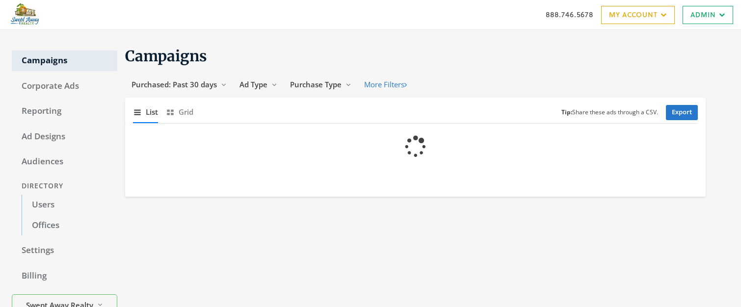  Describe the element at coordinates (166, 56) in the screenshot. I see `span: Campaigns` at that location.